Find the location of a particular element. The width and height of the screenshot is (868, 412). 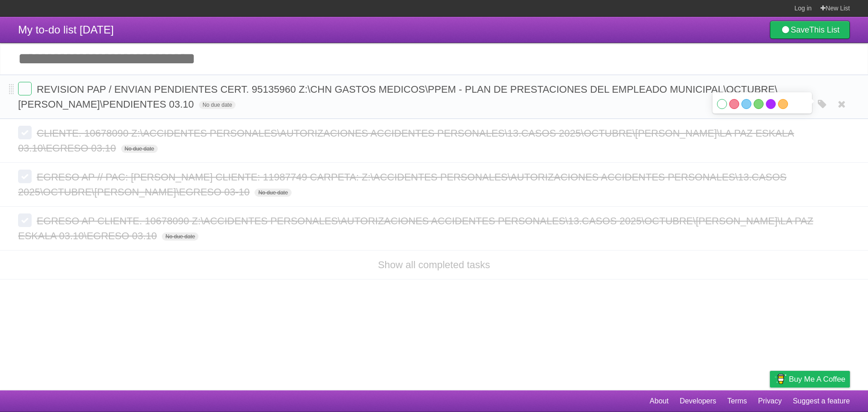

a: Show all completed tasks is located at coordinates (434, 264).